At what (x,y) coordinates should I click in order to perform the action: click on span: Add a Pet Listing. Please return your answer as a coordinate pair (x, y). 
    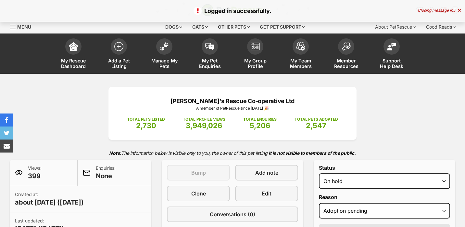
    Looking at the image, I should click on (119, 63).